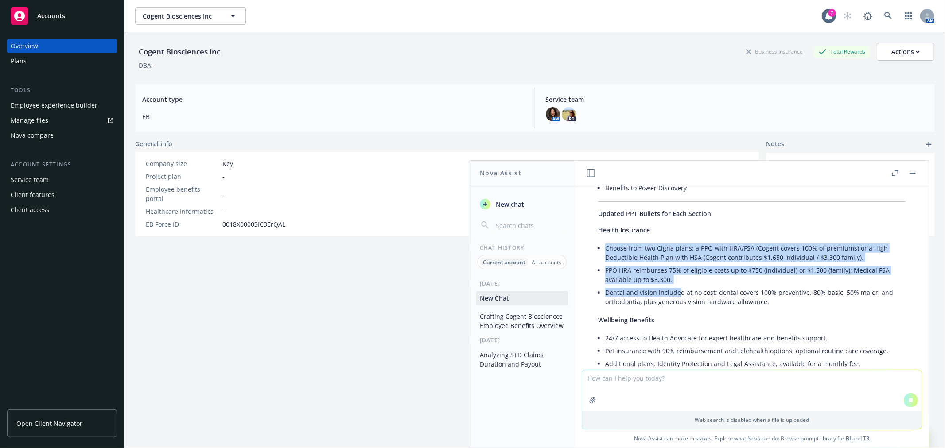  Describe the element at coordinates (54, 105) in the screenshot. I see `div: Employee experience builder` at that location.